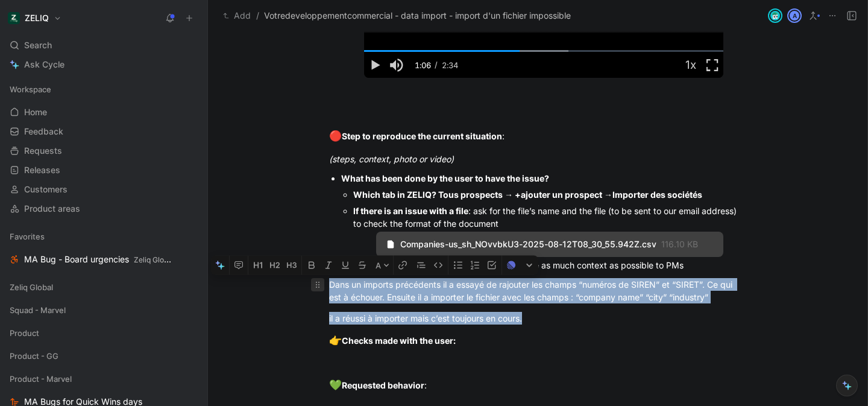  Describe the element at coordinates (103, 45) in the screenshot. I see `div: Search` at that location.